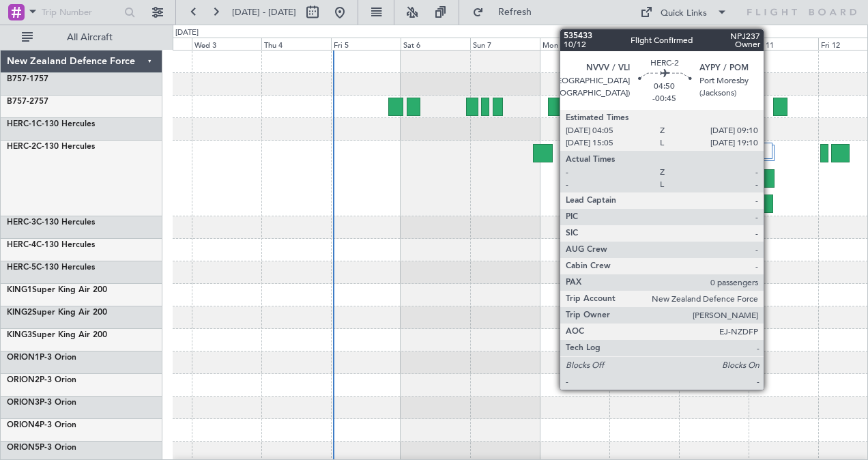 This screenshot has height=460, width=868. What do you see at coordinates (41, 425) in the screenshot?
I see `a: ORION4P-3 Orion` at bounding box center [41, 425].